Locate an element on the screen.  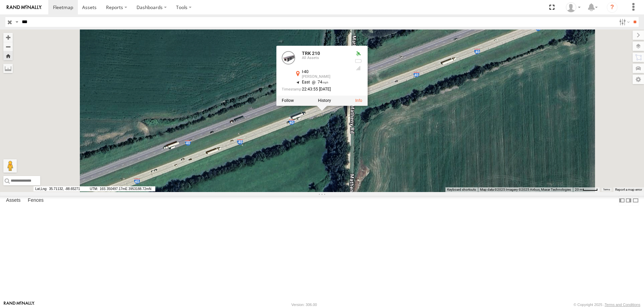
span: 35.71132, -88.65271 is located at coordinates (60, 189).